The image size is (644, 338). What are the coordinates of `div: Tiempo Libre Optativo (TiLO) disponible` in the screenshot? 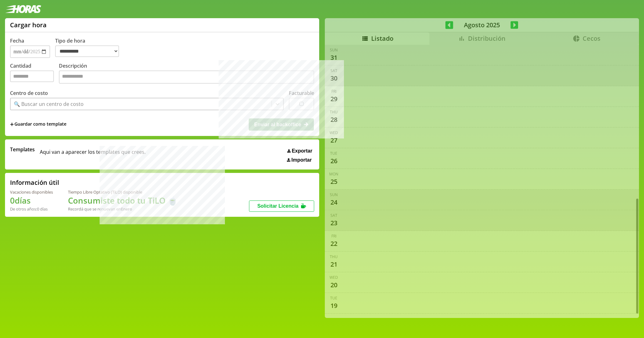 It's located at (123, 192).